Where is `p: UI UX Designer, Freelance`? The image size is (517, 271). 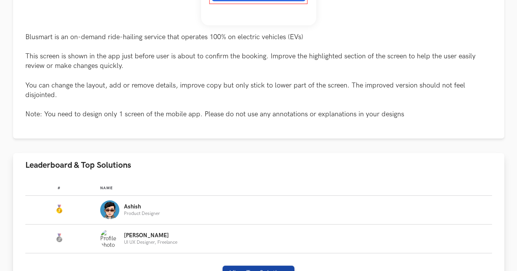
p: UI UX Designer, Freelance is located at coordinates (151, 242).